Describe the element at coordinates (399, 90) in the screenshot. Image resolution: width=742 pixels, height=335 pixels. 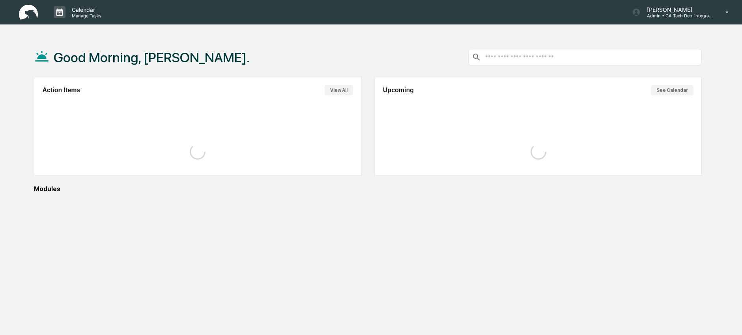
I see `h2: Upcoming` at that location.